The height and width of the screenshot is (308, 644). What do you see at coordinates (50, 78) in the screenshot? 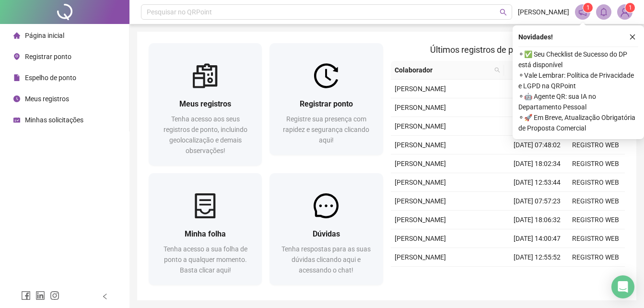
I see `span: Espelho de ponto` at bounding box center [50, 78].